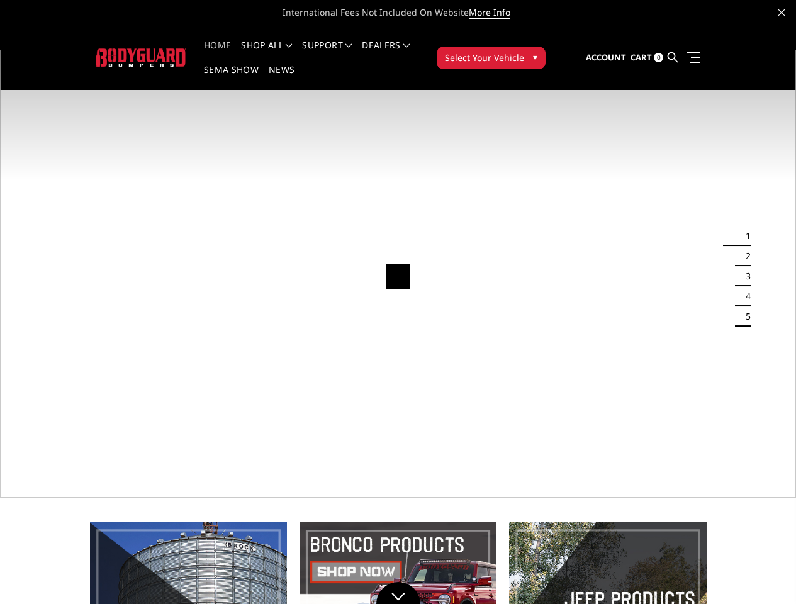 The width and height of the screenshot is (796, 604). Describe the element at coordinates (744, 296) in the screenshot. I see `button: 4 of 5` at that location.